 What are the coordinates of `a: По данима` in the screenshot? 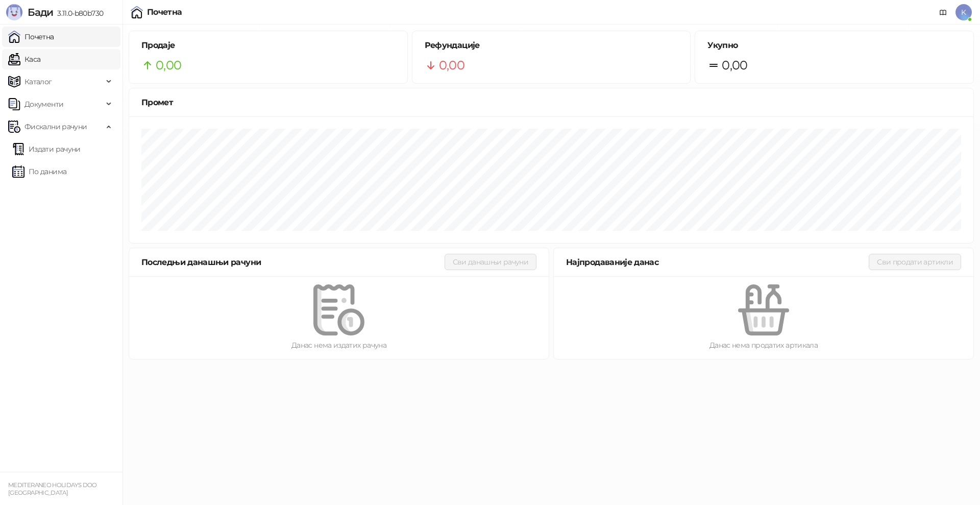 It's located at (39, 171).